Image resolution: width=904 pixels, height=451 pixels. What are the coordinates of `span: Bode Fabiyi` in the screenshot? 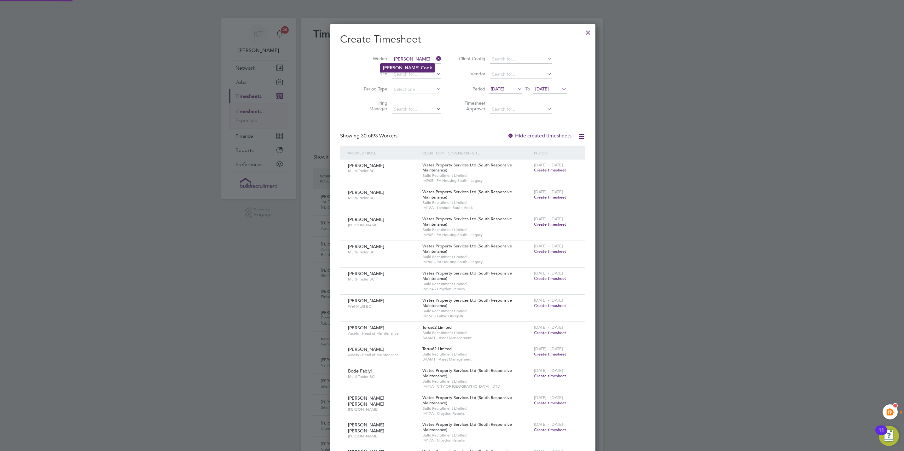 It's located at (360, 371).